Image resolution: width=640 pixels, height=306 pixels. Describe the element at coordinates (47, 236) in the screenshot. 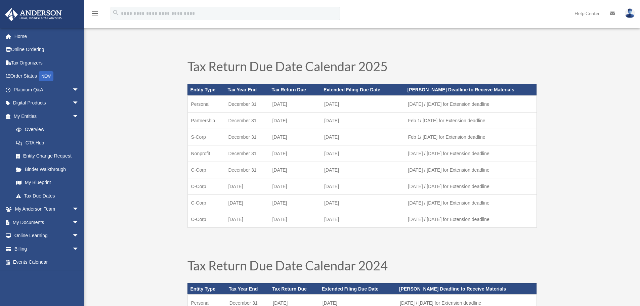

I see `a: Online Learningarrow_drop_down` at that location.